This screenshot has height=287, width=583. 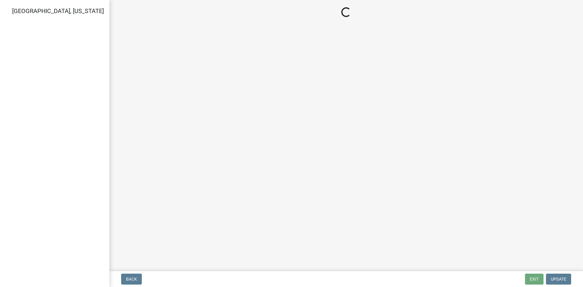 I want to click on button: Back, so click(x=132, y=279).